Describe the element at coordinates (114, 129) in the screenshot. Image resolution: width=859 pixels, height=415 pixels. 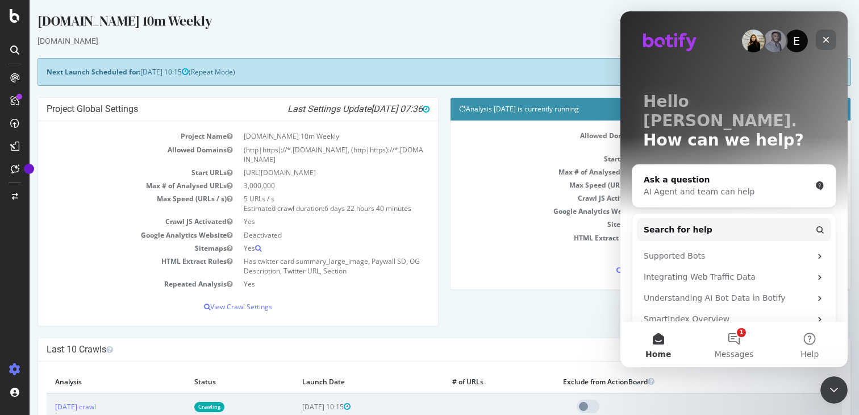
I see `p: How can we help?` at that location.